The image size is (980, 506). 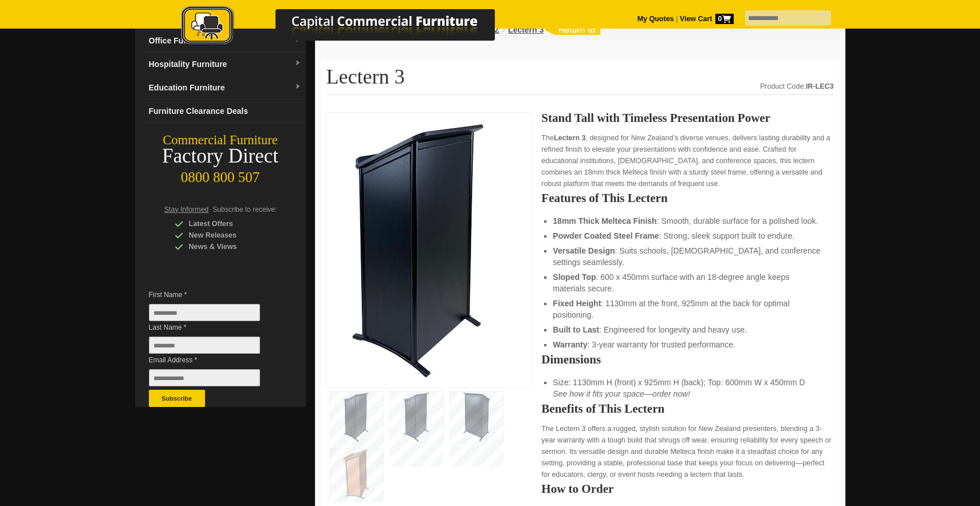 What do you see at coordinates (687, 409) in the screenshot?
I see `h2: Benefits of This Lectern` at bounding box center [687, 409].